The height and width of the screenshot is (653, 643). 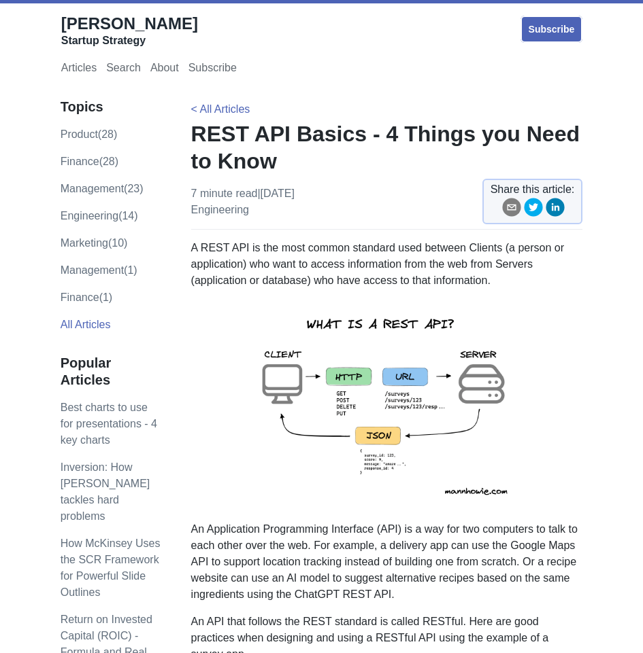 What do you see at coordinates (89, 134) in the screenshot?
I see `a: product(28)` at bounding box center [89, 134].